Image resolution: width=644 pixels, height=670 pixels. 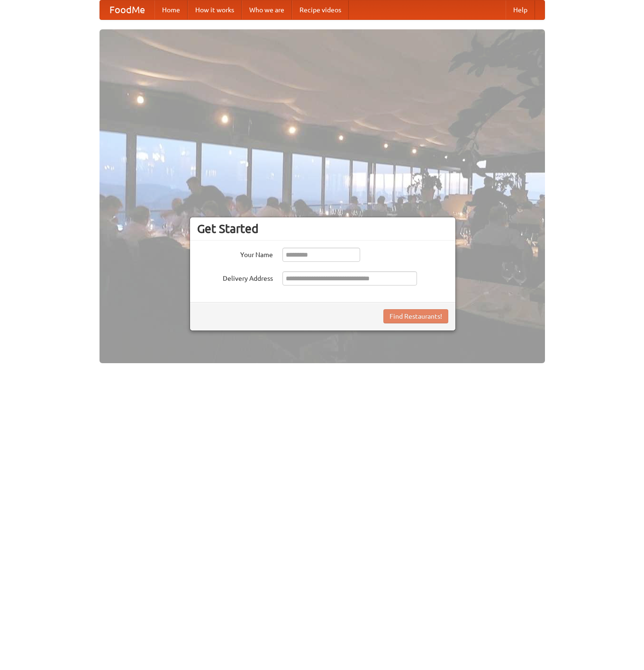 What do you see at coordinates (267, 10) in the screenshot?
I see `a: Who we are` at bounding box center [267, 10].